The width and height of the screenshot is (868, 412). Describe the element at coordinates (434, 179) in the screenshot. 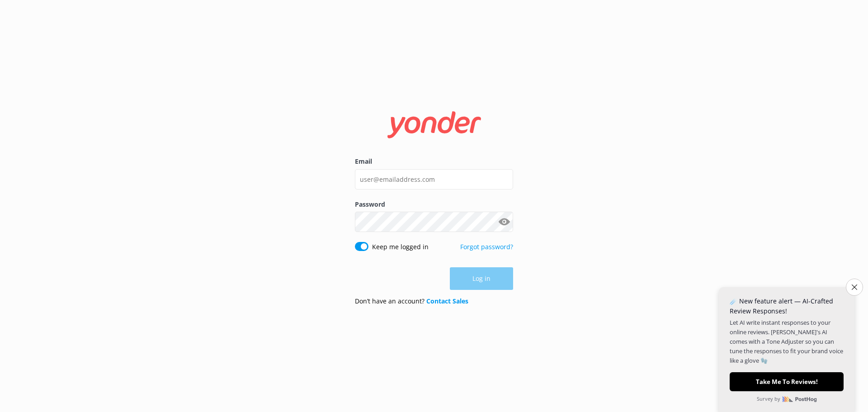

I see `input: user@emailaddress.com` at that location.